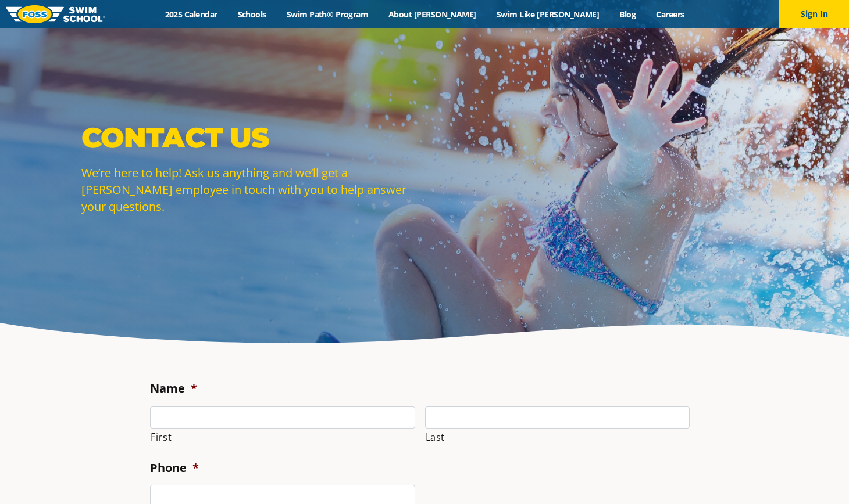 This screenshot has height=504, width=849. Describe the element at coordinates (29, 475) in the screenshot. I see `div: TOP` at that location.